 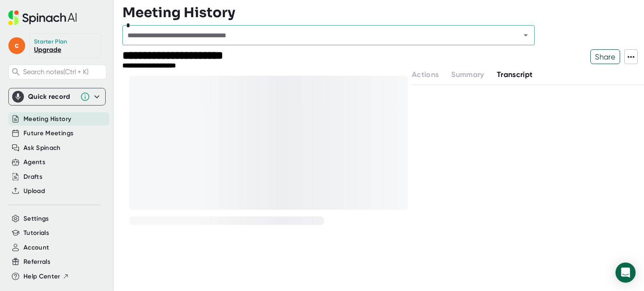 I want to click on button: Account, so click(x=36, y=247).